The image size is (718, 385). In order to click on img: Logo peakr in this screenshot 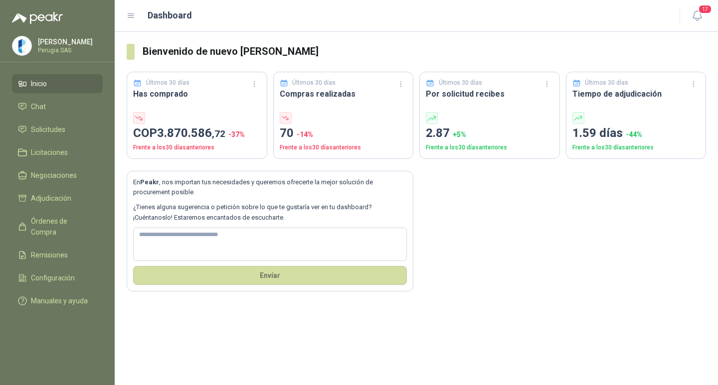, I will do `click(37, 18)`.